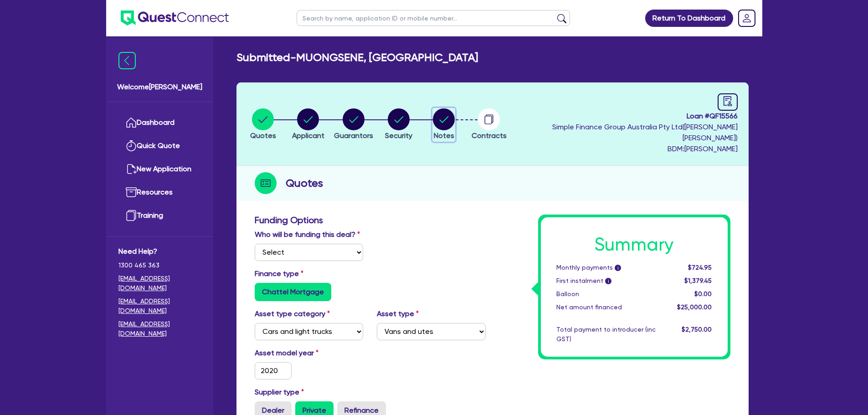  I want to click on span: Security, so click(398, 135).